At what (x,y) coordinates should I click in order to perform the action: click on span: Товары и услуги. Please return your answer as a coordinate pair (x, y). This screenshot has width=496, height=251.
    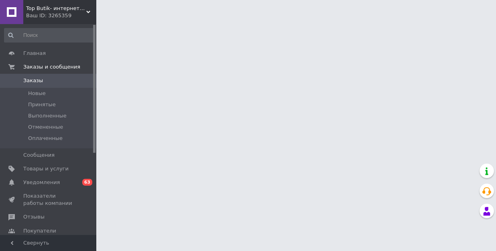
    Looking at the image, I should click on (46, 169).